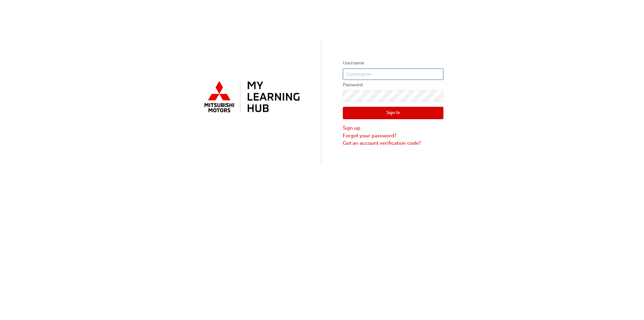 The width and height of the screenshot is (644, 320). I want to click on input: Username, so click(393, 74).